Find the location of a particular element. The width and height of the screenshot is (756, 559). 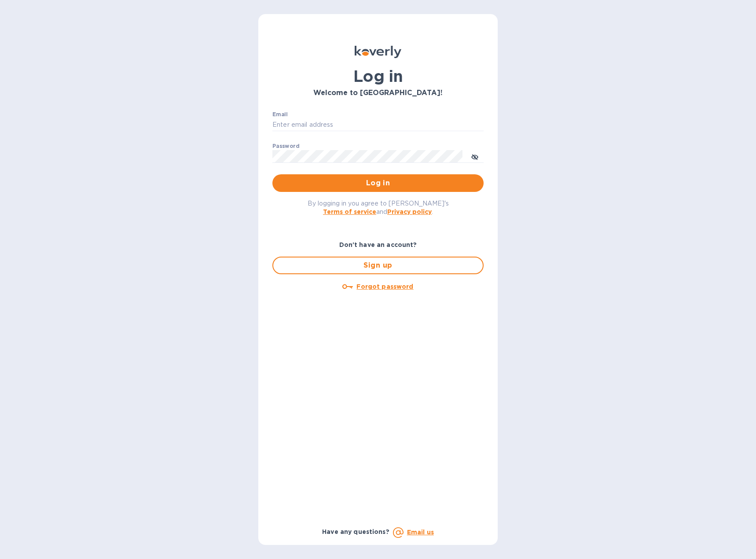

button: toggle password visibility is located at coordinates (475, 156).